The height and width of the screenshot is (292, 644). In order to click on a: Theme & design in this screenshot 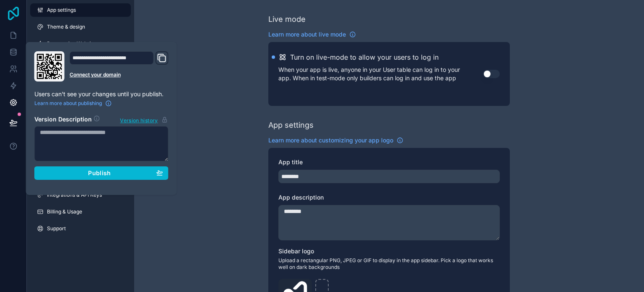, I will do `click(80, 27)`.